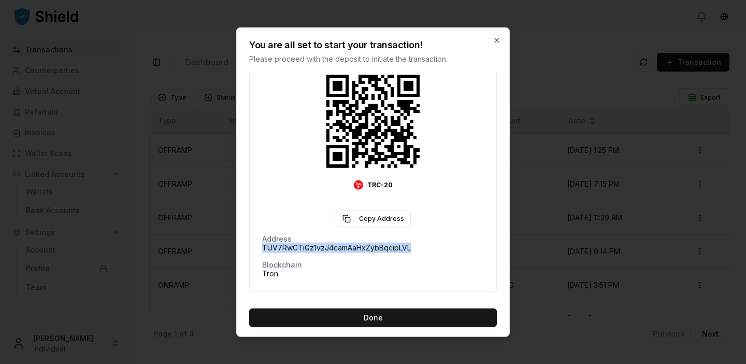 This screenshot has width=746, height=364. What do you see at coordinates (373, 219) in the screenshot?
I see `button: Copy Address` at bounding box center [373, 219].